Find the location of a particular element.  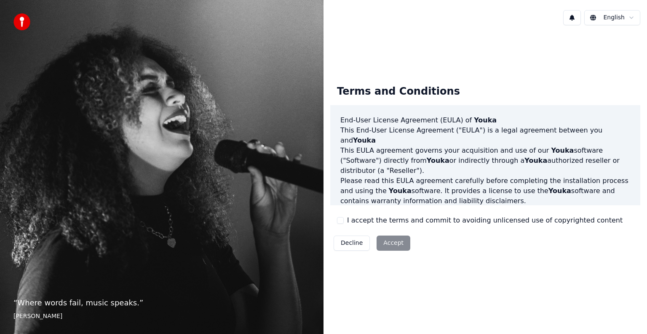

h3: End-User License Agreement (EULA) of is located at coordinates (485, 120).